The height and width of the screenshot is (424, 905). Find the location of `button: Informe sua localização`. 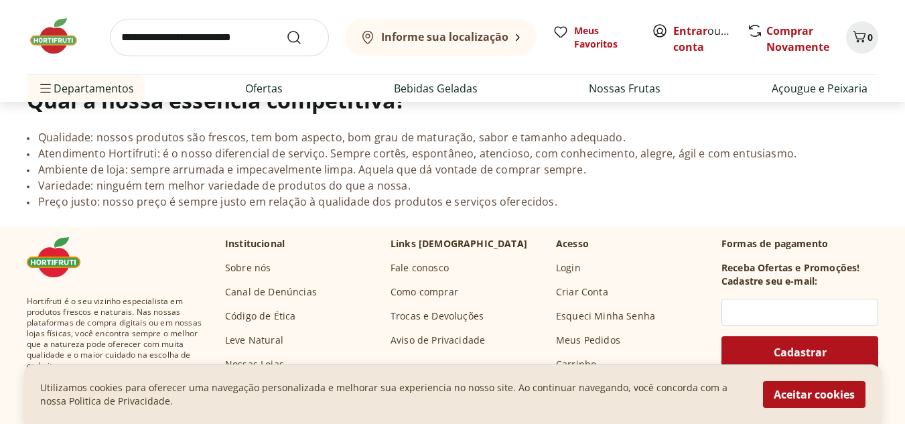

button: Informe sua localização is located at coordinates (441, 38).